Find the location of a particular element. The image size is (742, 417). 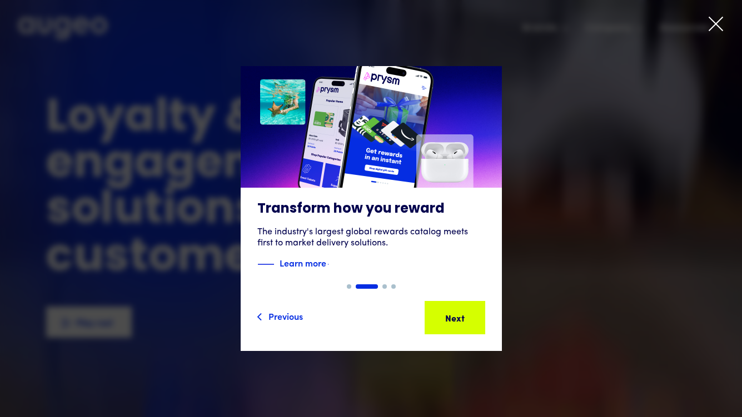

div: Show slide 1 of 4 is located at coordinates (349, 287).